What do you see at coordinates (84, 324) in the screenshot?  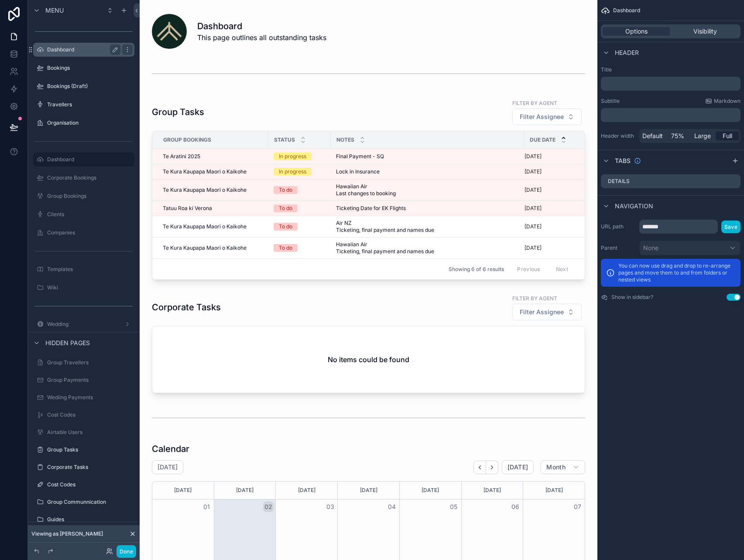 I see `label: Wedding` at bounding box center [84, 324].